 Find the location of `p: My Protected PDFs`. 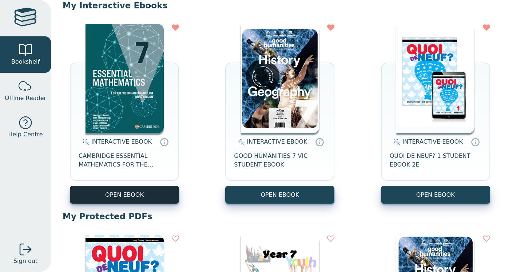

p: My Protected PDFs is located at coordinates (292, 217).